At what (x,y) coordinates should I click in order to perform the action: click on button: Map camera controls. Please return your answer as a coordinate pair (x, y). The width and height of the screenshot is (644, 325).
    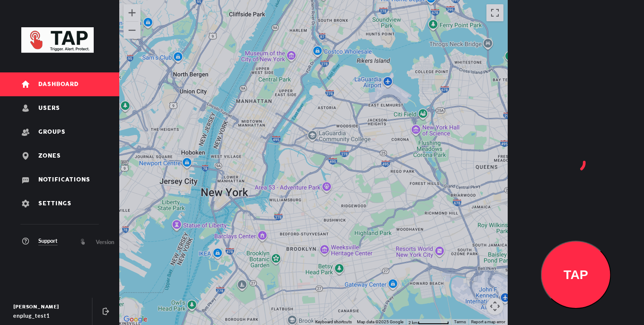
    Looking at the image, I should click on (495, 306).